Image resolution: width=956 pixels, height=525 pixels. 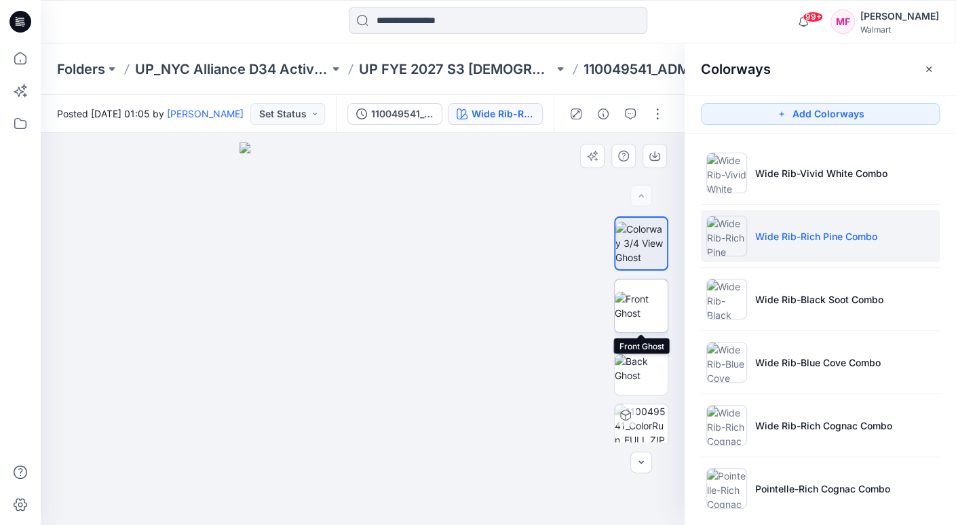 What do you see at coordinates (899, 29) in the screenshot?
I see `div: Walmart` at bounding box center [899, 29].